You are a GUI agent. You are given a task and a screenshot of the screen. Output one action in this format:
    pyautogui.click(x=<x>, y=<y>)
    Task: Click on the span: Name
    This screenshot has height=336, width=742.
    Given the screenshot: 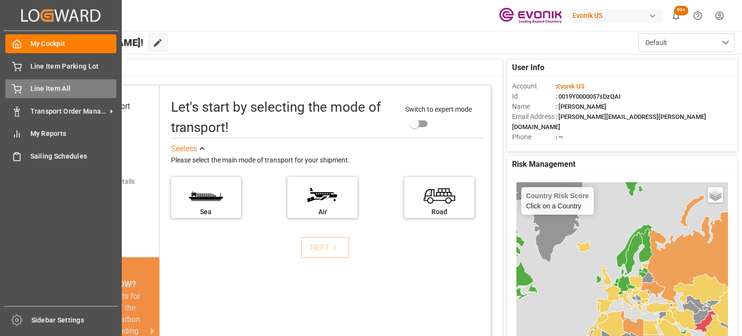 What is the action you would take?
    pyautogui.click(x=534, y=106)
    